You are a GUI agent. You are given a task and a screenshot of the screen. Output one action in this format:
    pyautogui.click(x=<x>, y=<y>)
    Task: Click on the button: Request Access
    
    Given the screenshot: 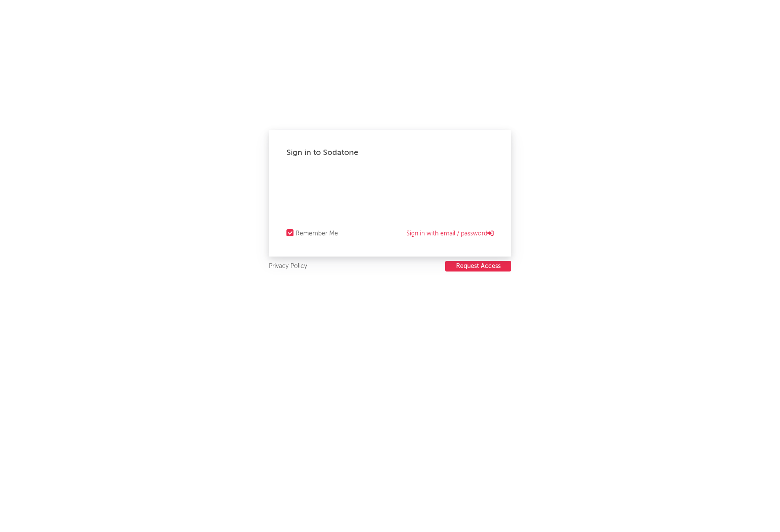 What is the action you would take?
    pyautogui.click(x=478, y=266)
    